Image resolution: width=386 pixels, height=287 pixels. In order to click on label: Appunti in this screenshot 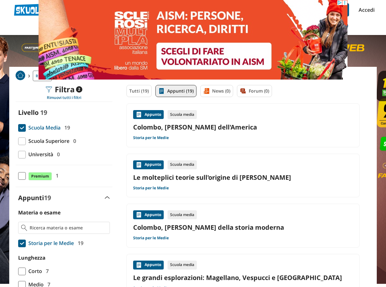, I will do `click(34, 198)`.